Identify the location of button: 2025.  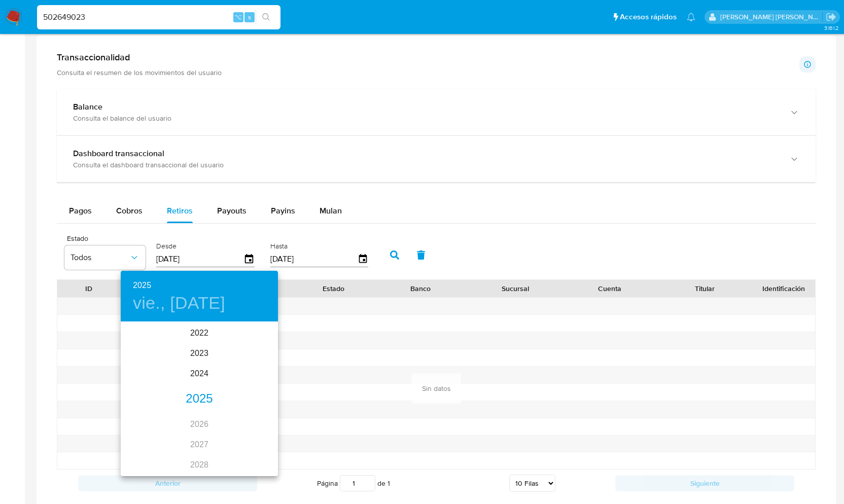
(142, 285).